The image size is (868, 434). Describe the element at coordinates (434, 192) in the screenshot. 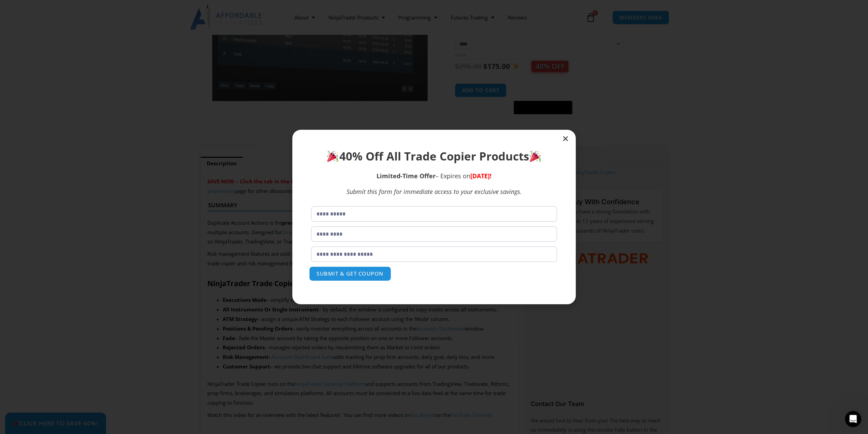

I see `em: Submit this form for immediate access to your exclusive savings.` at that location.